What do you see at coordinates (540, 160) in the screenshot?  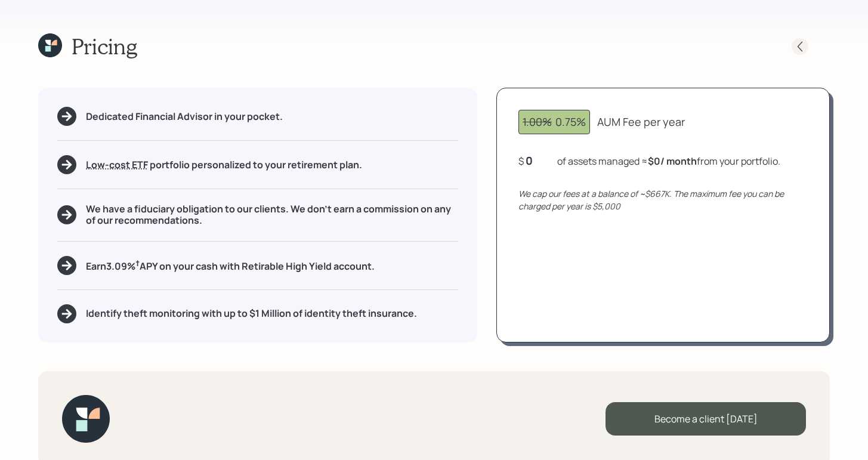 I see `div: 0` at bounding box center [540, 160].